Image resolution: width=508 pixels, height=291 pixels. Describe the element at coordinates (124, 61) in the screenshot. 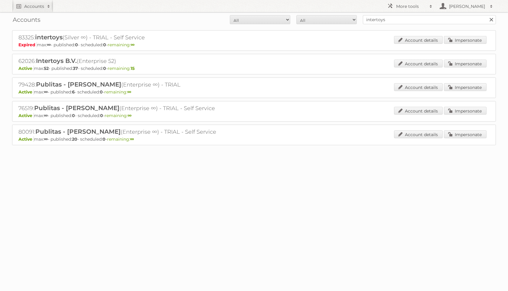

I see `h2: 62026: (Enterprise 52)` at that location.